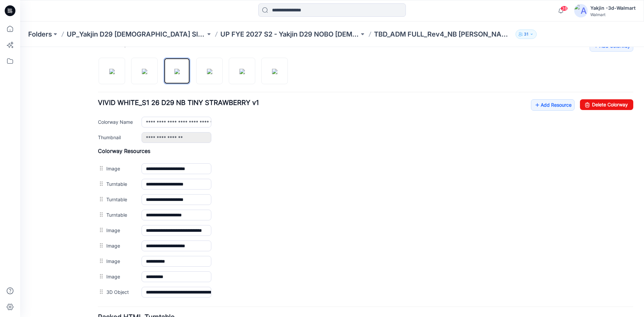  Describe the element at coordinates (526, 34) in the screenshot. I see `button: 31` at that location.